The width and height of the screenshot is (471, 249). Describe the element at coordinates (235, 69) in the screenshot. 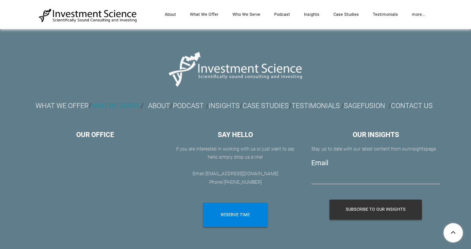

I see `img: Picture` at that location.